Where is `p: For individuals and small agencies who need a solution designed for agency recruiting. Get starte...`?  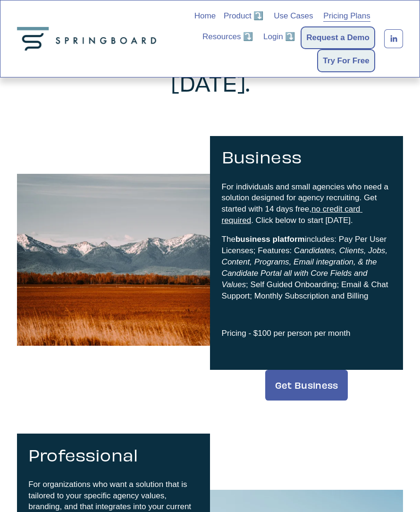 p: For individuals and small agencies who need a solution designed for agency recruiting. Get starte... is located at coordinates (306, 204).